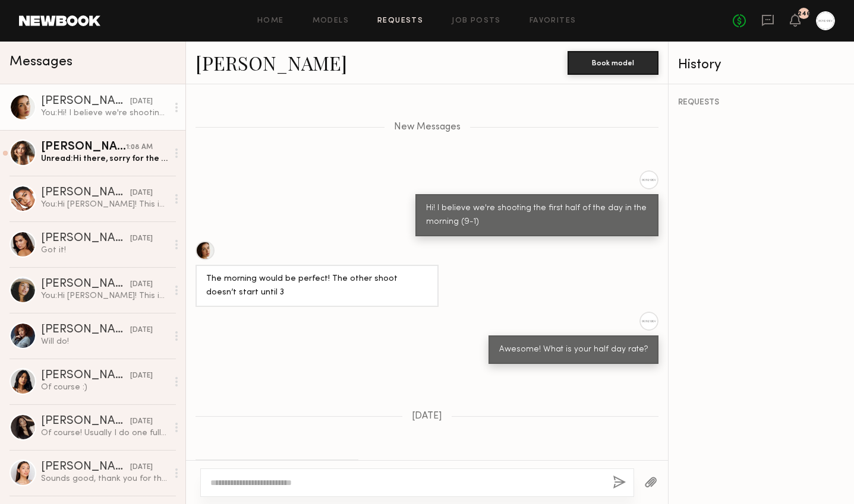 This screenshot has height=504, width=854. What do you see at coordinates (270, 21) in the screenshot?
I see `a: Home` at bounding box center [270, 21].